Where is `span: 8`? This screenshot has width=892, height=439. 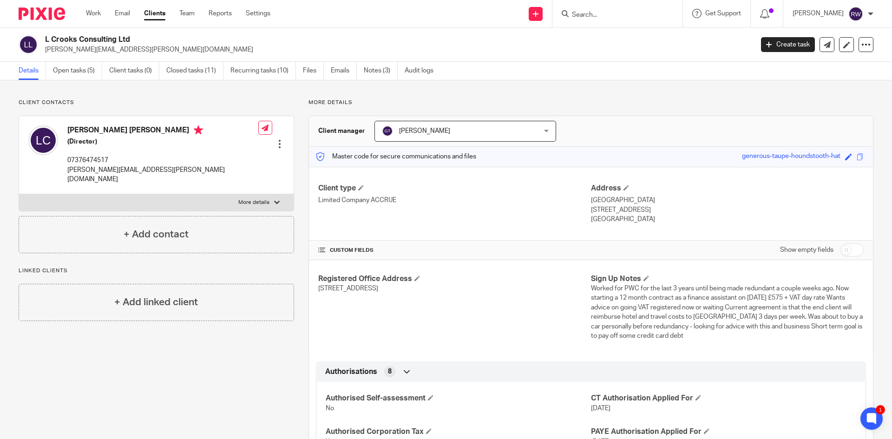
span: 8 is located at coordinates (390, 372).